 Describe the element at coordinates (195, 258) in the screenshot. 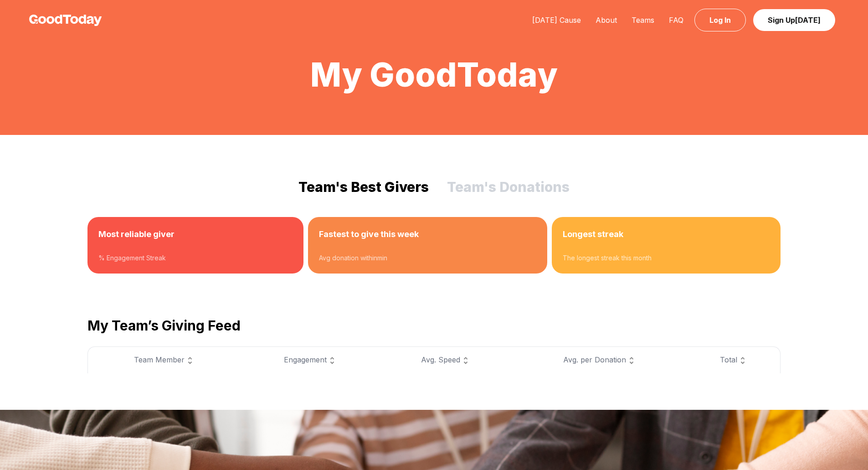

I see `div: % Engagement Streak` at that location.